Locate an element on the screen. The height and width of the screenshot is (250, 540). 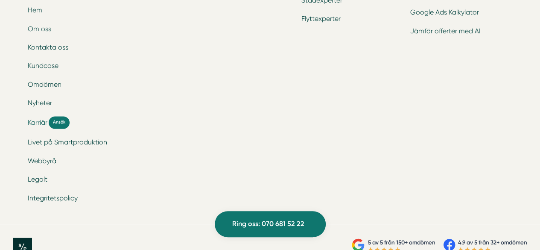
a: Legalt is located at coordinates (38, 179).